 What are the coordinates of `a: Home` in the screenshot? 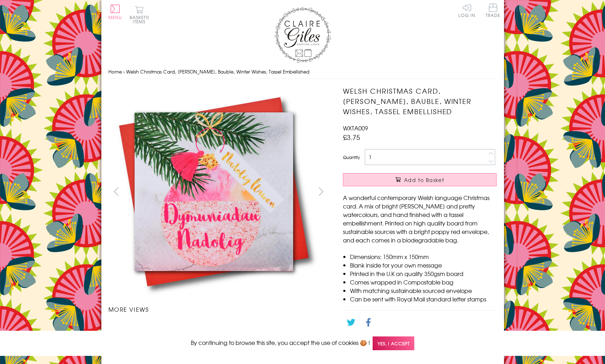 It's located at (115, 71).